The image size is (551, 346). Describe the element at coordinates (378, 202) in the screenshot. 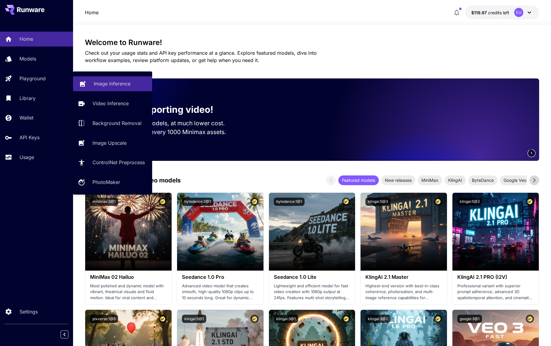

I see `button: klingai:5@3` at that location.